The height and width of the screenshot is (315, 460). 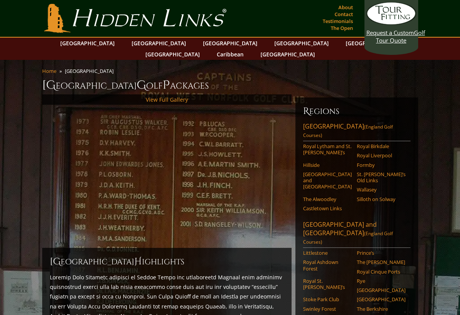 What do you see at coordinates (49, 71) in the screenshot?
I see `a: Home` at bounding box center [49, 71].